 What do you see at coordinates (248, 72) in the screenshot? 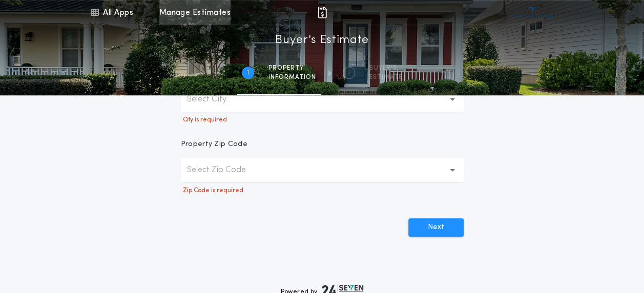
I see `h2: 1` at bounding box center [248, 72].